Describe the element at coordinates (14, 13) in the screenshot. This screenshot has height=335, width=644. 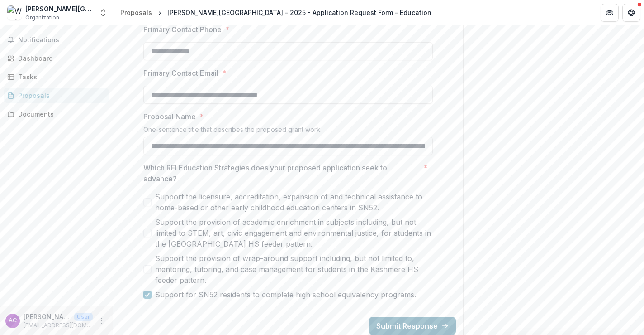
I see `img: Wesley Community Center` at that location.